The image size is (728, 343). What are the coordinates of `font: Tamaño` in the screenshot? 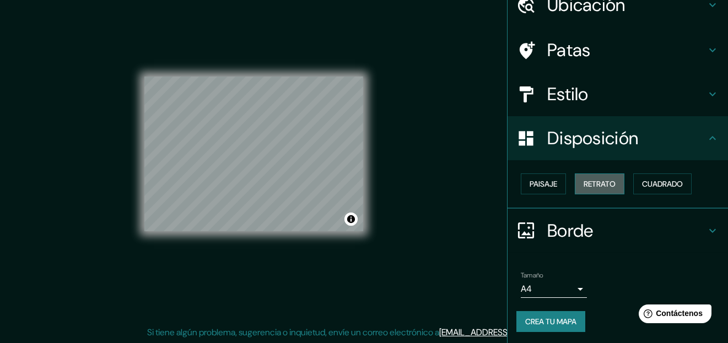 It's located at (532, 275).